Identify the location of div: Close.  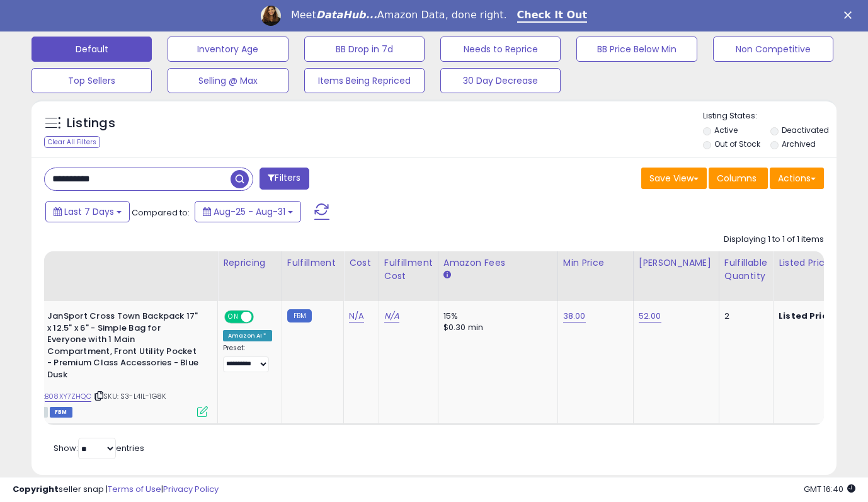
(850, 15).